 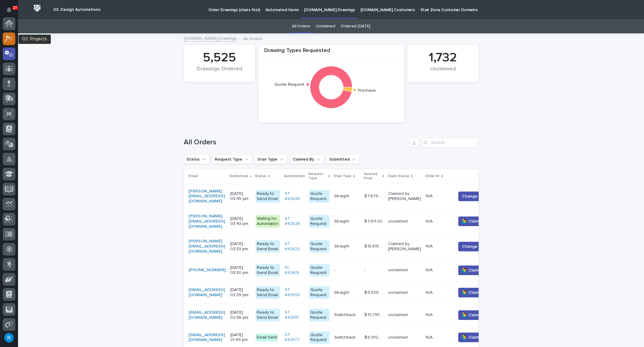 I want to click on text: Quote Request, so click(x=289, y=85).